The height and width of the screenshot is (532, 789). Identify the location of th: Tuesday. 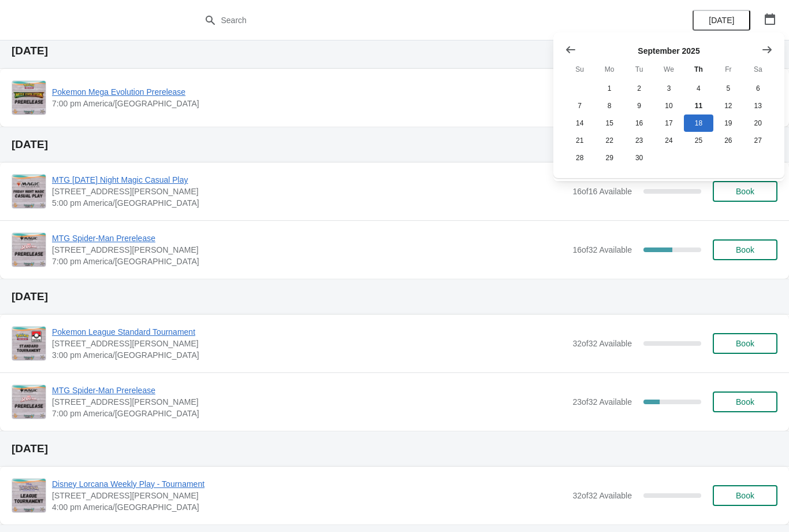
(639, 69).